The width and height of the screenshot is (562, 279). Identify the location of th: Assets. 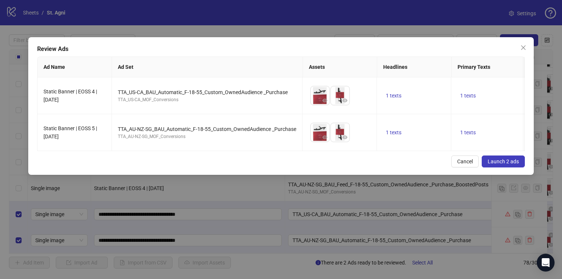
(340, 67).